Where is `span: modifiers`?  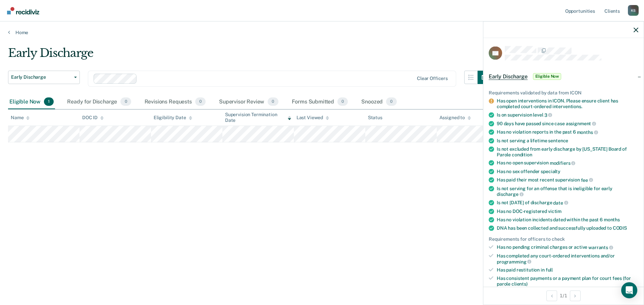
span: modifiers is located at coordinates (562, 163).